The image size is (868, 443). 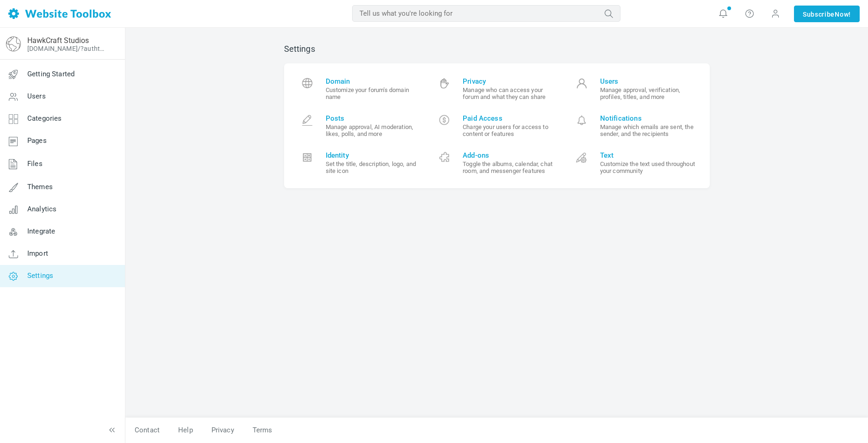 I want to click on span: Paid Access, so click(x=510, y=118).